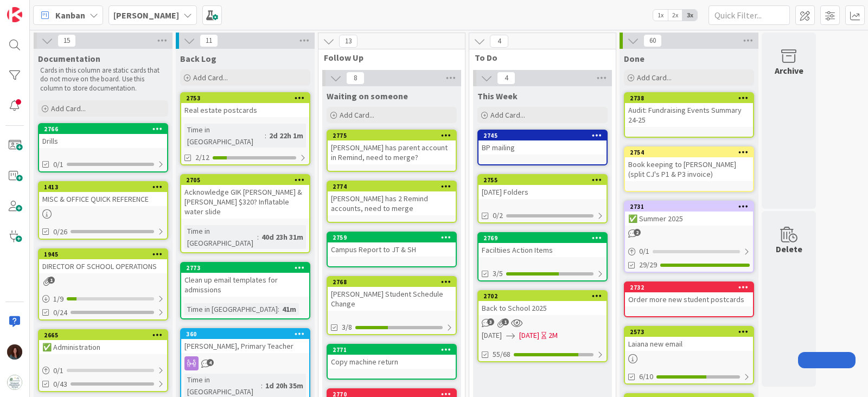 The height and width of the screenshot is (397, 868). I want to click on div: 2754, so click(691, 152).